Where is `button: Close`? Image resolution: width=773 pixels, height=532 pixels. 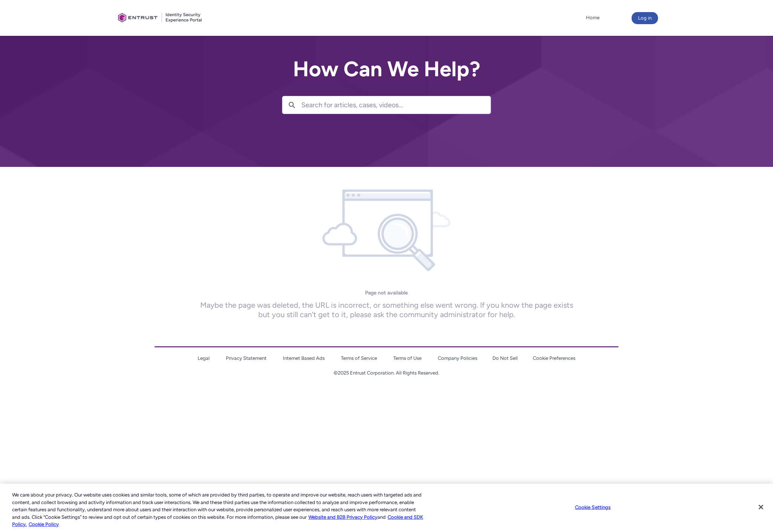
button: Close is located at coordinates (761, 507).